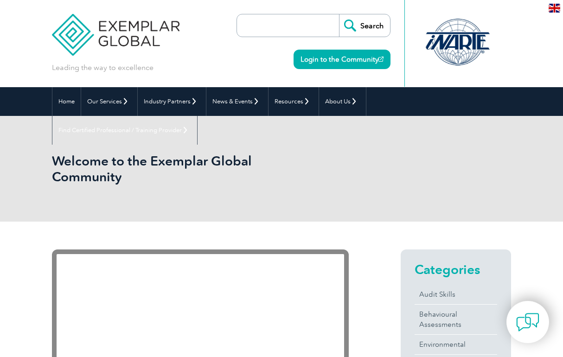 Image resolution: width=563 pixels, height=357 pixels. Describe the element at coordinates (456, 270) in the screenshot. I see `h2: Categories` at that location.